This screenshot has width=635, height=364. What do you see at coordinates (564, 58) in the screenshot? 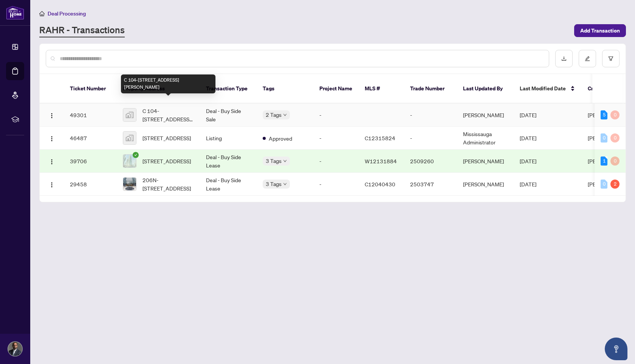
I see `span: download` at bounding box center [564, 58].